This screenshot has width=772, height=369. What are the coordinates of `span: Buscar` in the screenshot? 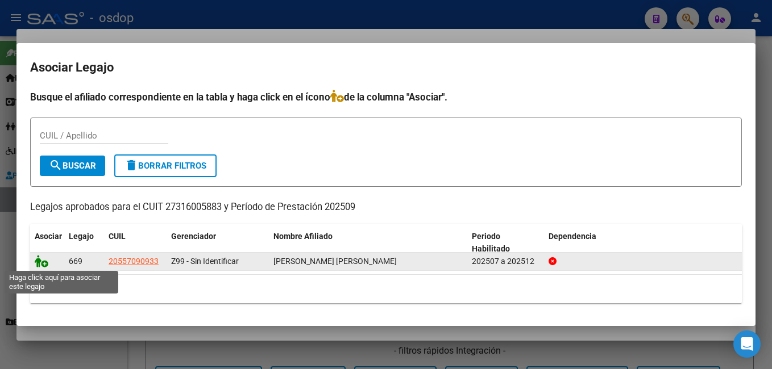 It's located at (72, 166).